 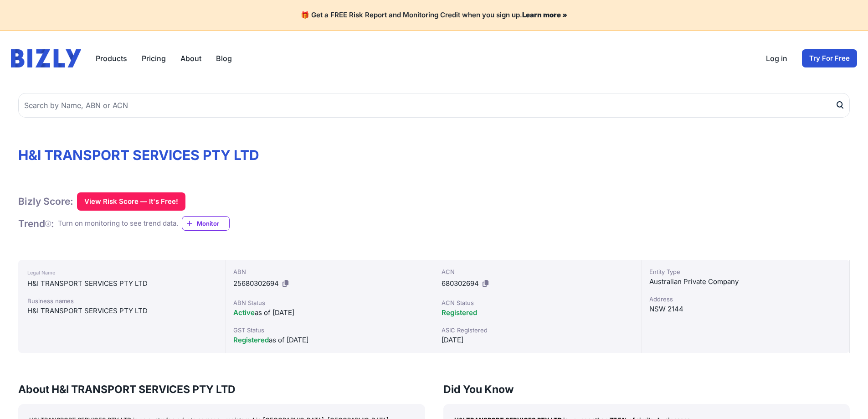 What do you see at coordinates (537, 272) in the screenshot?
I see `div: ACN` at bounding box center [537, 272].